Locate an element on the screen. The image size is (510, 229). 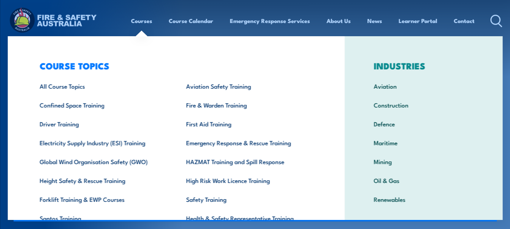
a: Aviation is located at coordinates (423, 86).